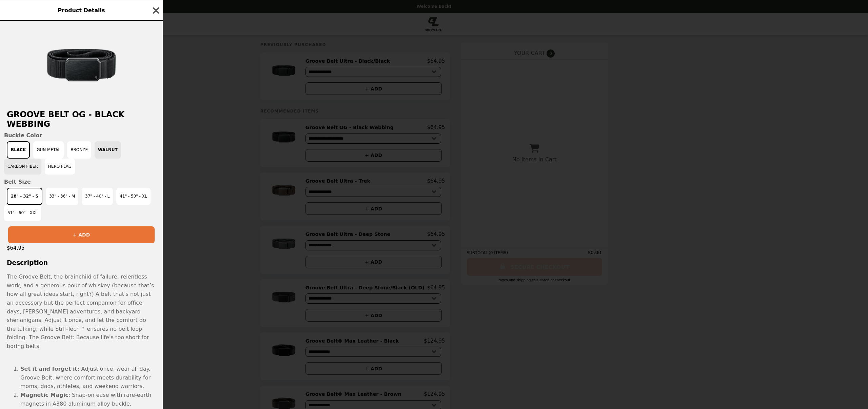 Image resolution: width=868 pixels, height=409 pixels. I want to click on button: 33" - 36" - M, so click(62, 196).